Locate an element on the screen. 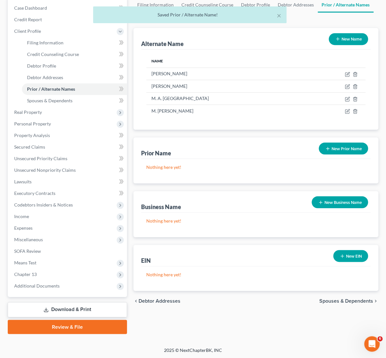  span: Prior / Alternate Names is located at coordinates (51, 89).